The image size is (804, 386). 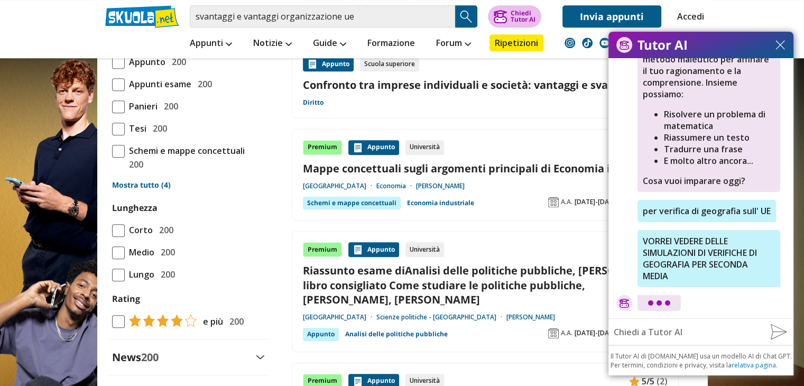 What do you see at coordinates (145, 62) in the screenshot?
I see `span: Appunto` at bounding box center [145, 62].